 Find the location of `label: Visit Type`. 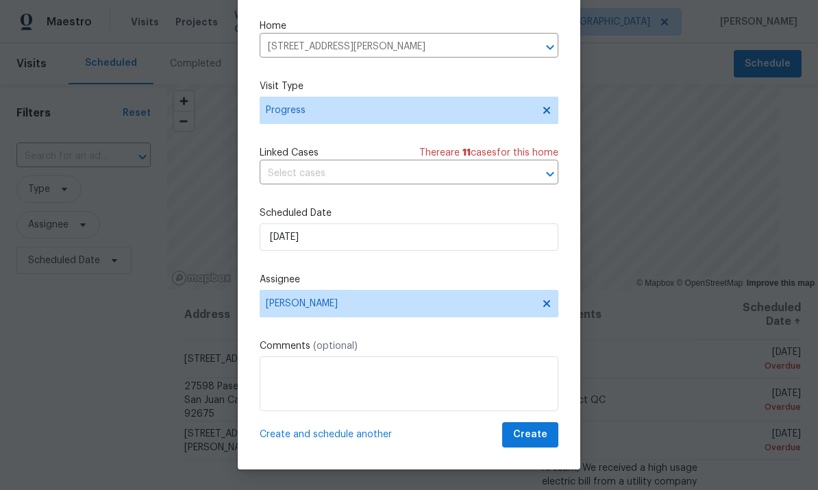

label: Visit Type is located at coordinates (409, 86).